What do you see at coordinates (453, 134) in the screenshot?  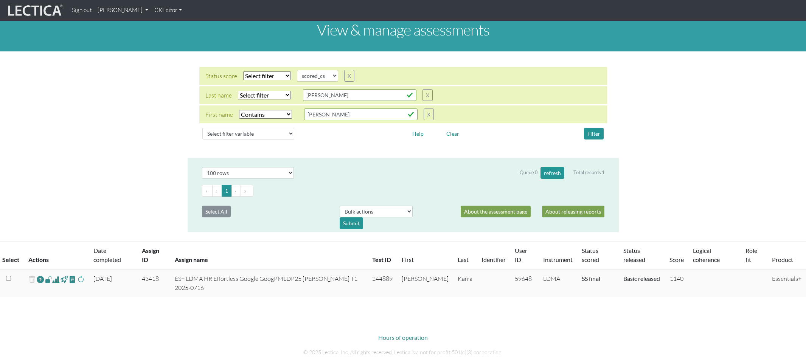 I see `button: Clear` at bounding box center [453, 134].